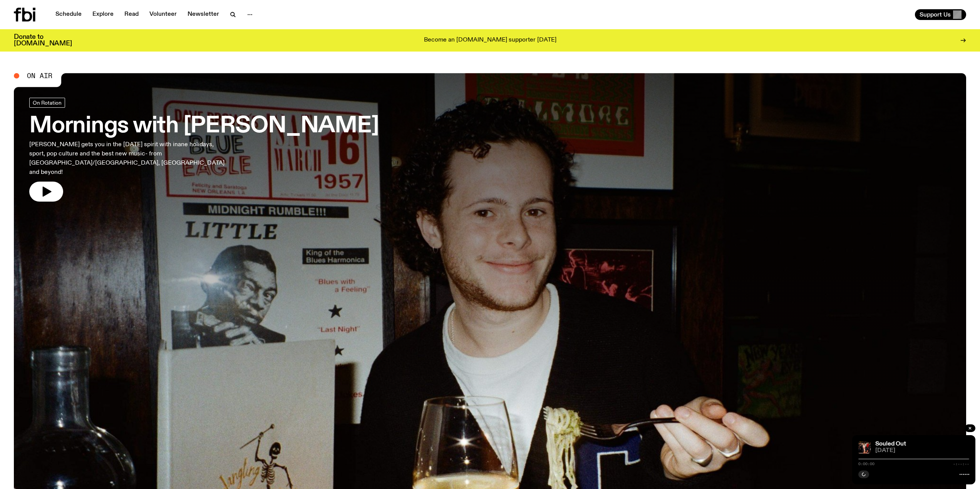  I want to click on a: Explore, so click(103, 15).